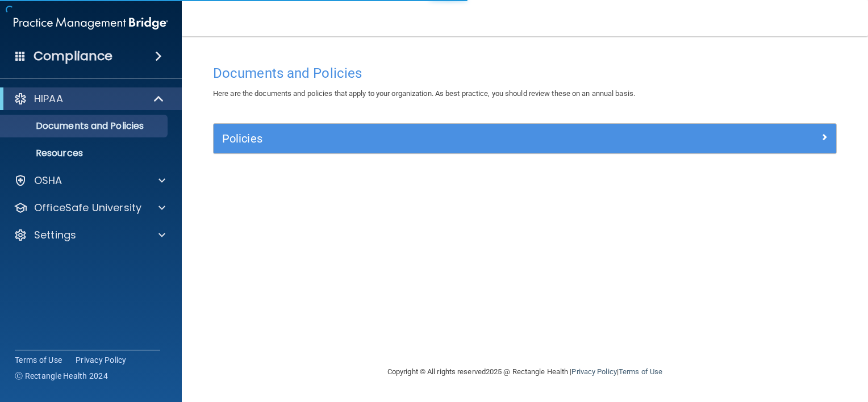  Describe the element at coordinates (89, 208) in the screenshot. I see `a: OfficeSafe University` at that location.